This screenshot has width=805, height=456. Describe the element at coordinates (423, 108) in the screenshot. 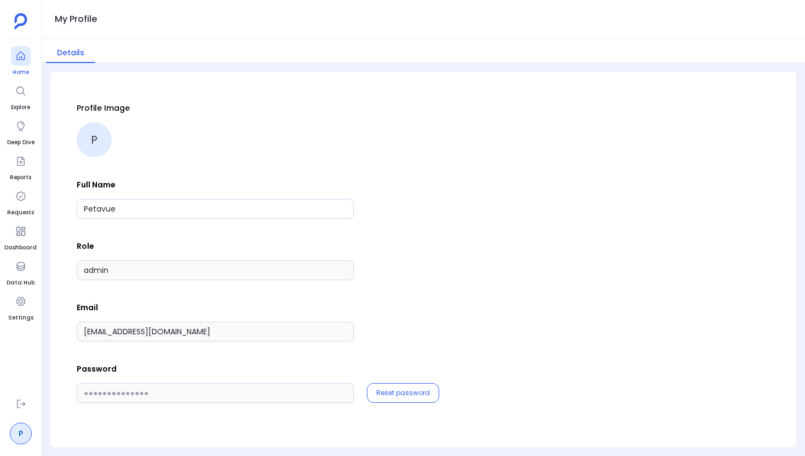

I see `p: Profile Image` at that location.